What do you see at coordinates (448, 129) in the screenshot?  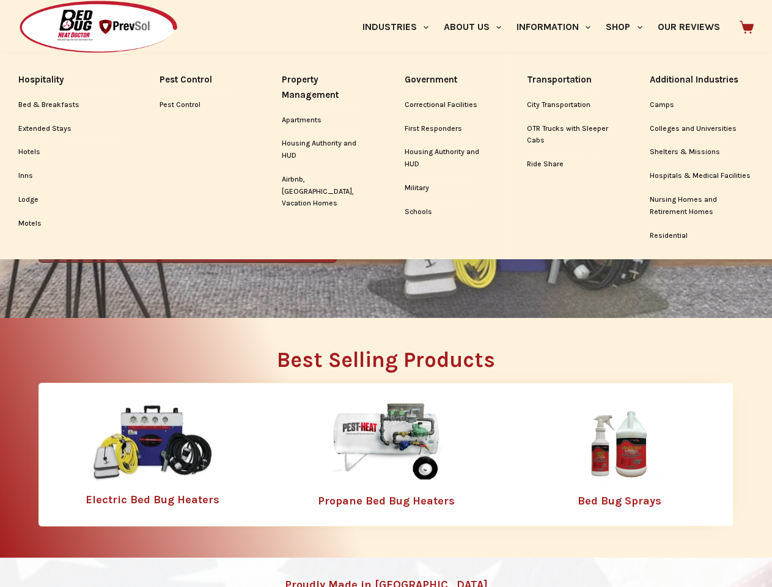 I see `a: First Responders` at bounding box center [448, 129].